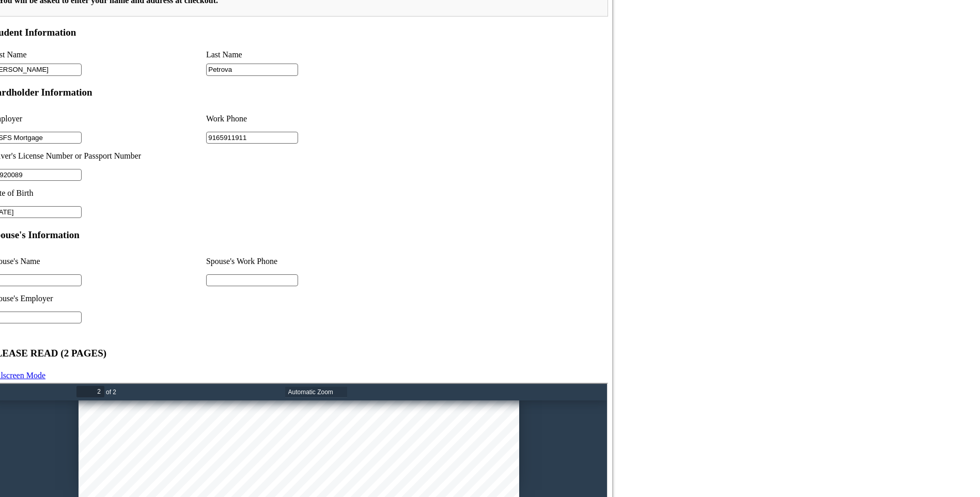 The width and height of the screenshot is (980, 497). What do you see at coordinates (314, 55) in the screenshot?
I see `li: Last Name` at bounding box center [314, 55].